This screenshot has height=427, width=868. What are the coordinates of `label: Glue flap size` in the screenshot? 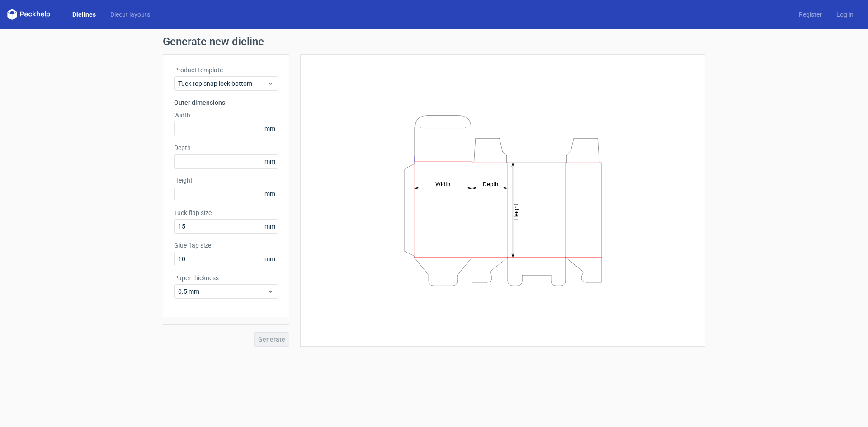 It's located at (226, 246).